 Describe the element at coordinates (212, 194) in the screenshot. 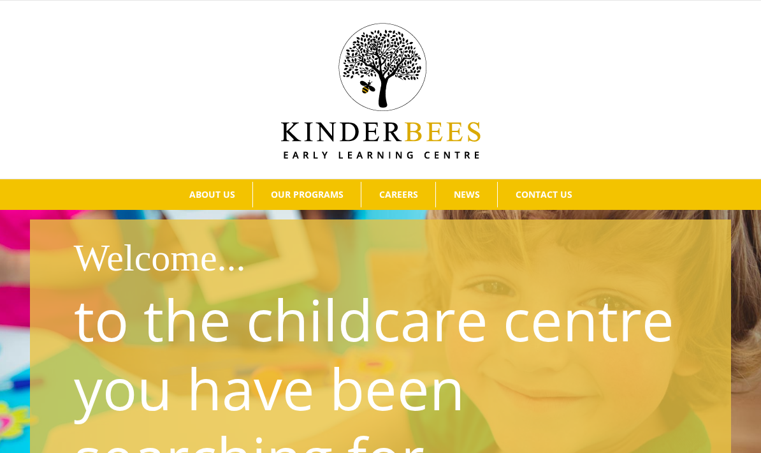

I see `a: ABOUT US` at that location.